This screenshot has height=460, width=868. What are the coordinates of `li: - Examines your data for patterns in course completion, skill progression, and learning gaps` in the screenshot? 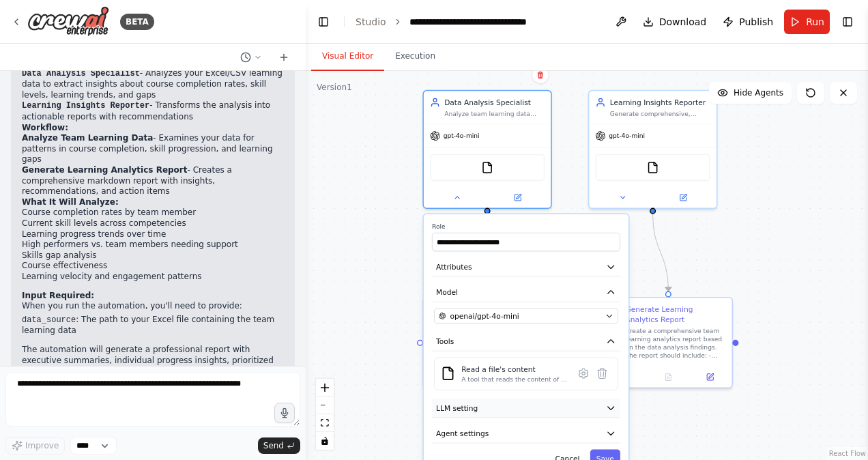 It's located at (153, 149).